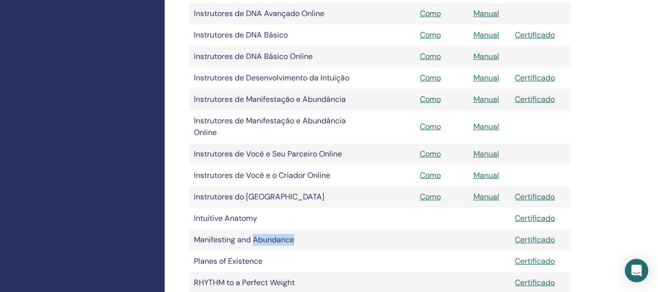 Image resolution: width=658 pixels, height=292 pixels. Describe the element at coordinates (276, 99) in the screenshot. I see `td: Instrutores de Manifestação e Abundância` at that location.